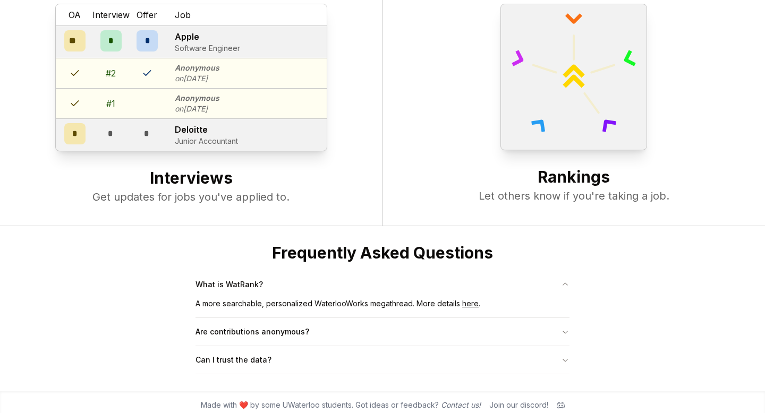  Describe the element at coordinates (191, 197) in the screenshot. I see `p: Get updates for jobs you've applied to.` at that location.